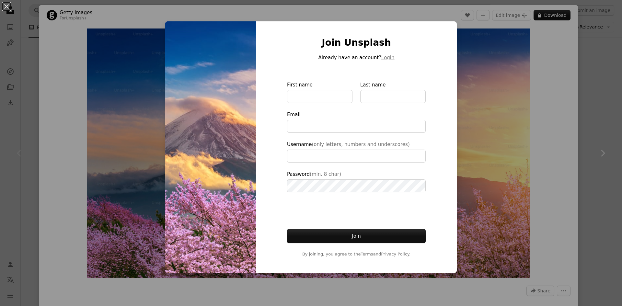 The width and height of the screenshot is (622, 306). What do you see at coordinates (356, 58) in the screenshot?
I see `p: Already have an account?` at bounding box center [356, 58].